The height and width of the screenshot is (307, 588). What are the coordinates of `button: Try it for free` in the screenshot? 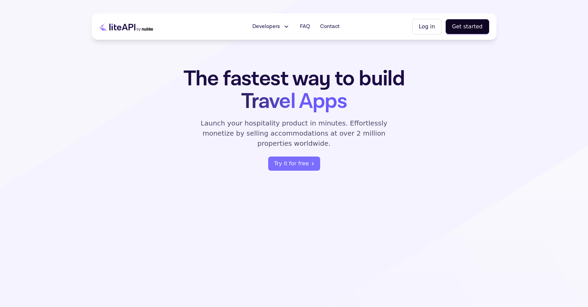 It's located at (294, 164).